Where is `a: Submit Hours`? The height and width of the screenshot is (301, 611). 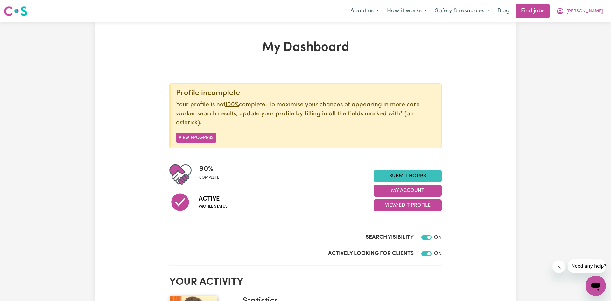 a: Submit Hours is located at coordinates (407, 176).